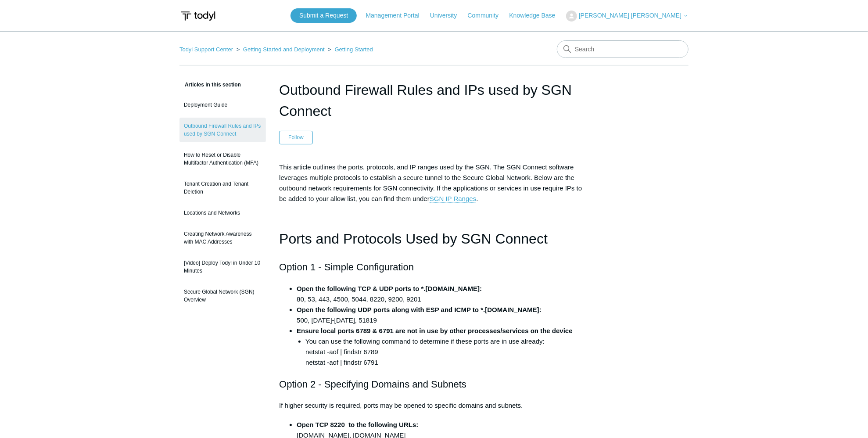  I want to click on a: [Video] Deploy Todyl in Under 10 Minutes, so click(222, 267).